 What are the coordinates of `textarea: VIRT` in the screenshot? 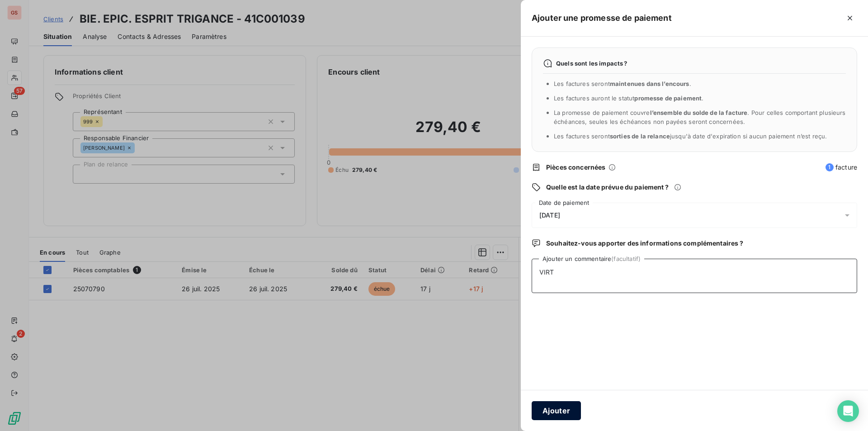 It's located at (695, 276).